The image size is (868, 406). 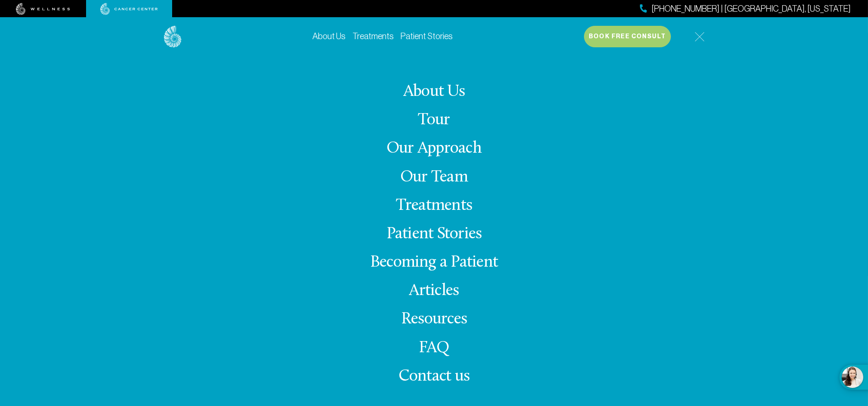 I want to click on a: Articles, so click(x=434, y=291).